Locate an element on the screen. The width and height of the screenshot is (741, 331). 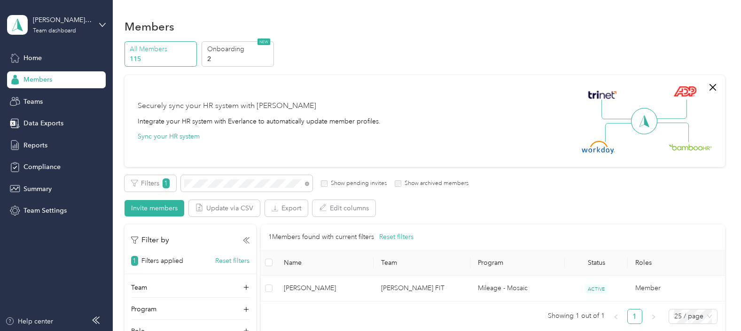
span: NEW is located at coordinates (264, 42).